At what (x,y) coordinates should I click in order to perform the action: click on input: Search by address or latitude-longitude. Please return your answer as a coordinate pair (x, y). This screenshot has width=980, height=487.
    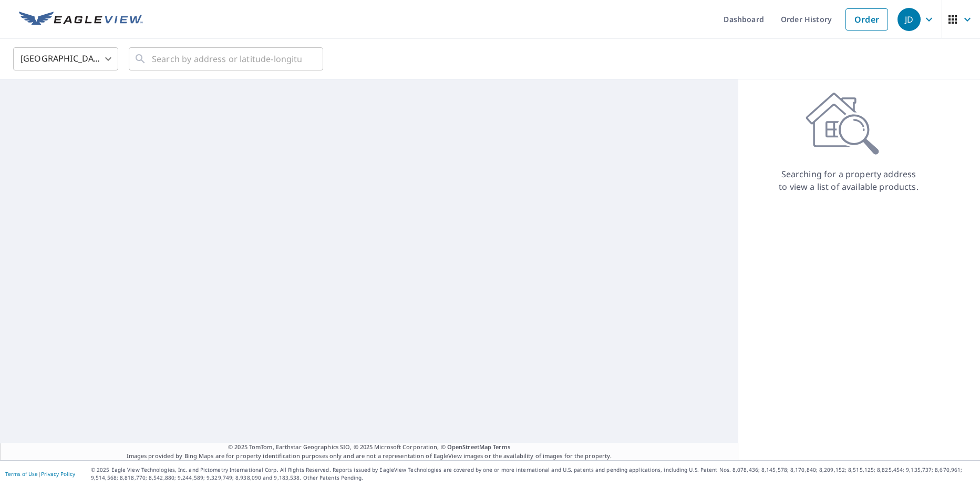
    Looking at the image, I should click on (226, 59).